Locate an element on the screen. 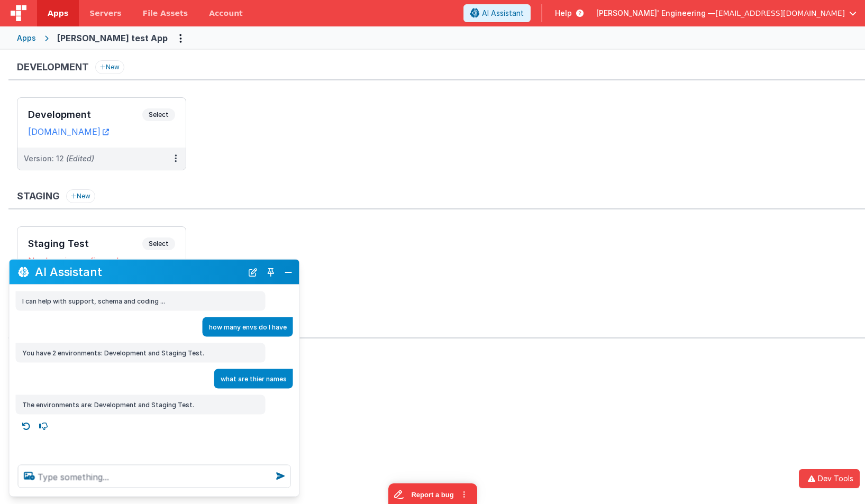 This screenshot has width=865, height=504. h3: Staging Test is located at coordinates (85, 244).